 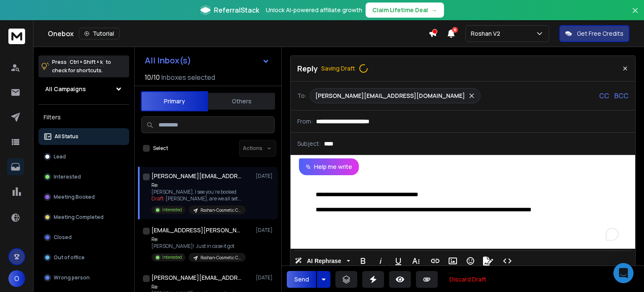 What do you see at coordinates (453, 261) in the screenshot?
I see `button: Insert Image (Ctrl+P)` at bounding box center [453, 261].